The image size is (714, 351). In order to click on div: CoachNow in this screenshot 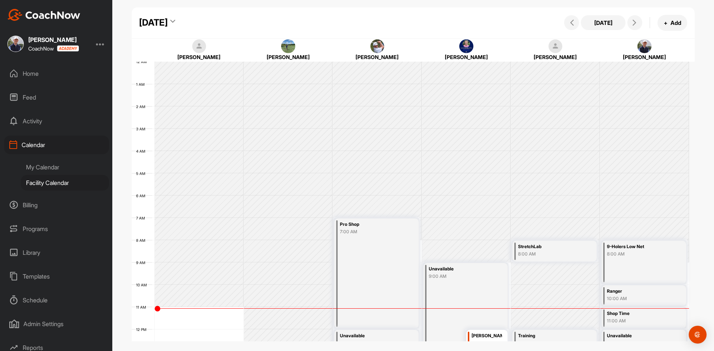, I will do `click(54, 48)`.